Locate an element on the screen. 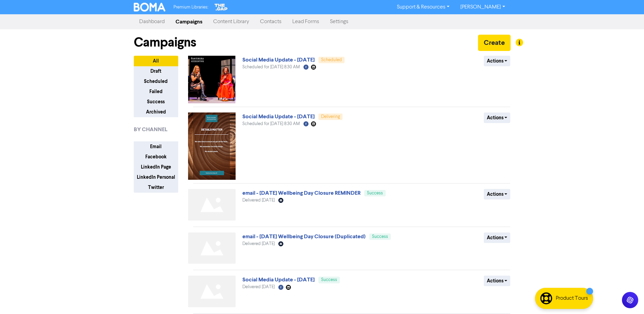 This screenshot has height=314, width=644. div: Chat Widget is located at coordinates (627, 298).